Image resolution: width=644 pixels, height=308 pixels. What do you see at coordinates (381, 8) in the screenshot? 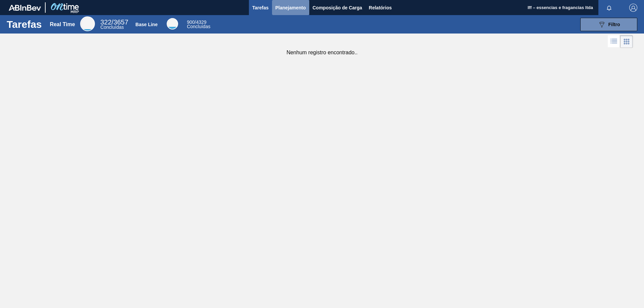
I see `span: Relatórios` at bounding box center [381, 8].